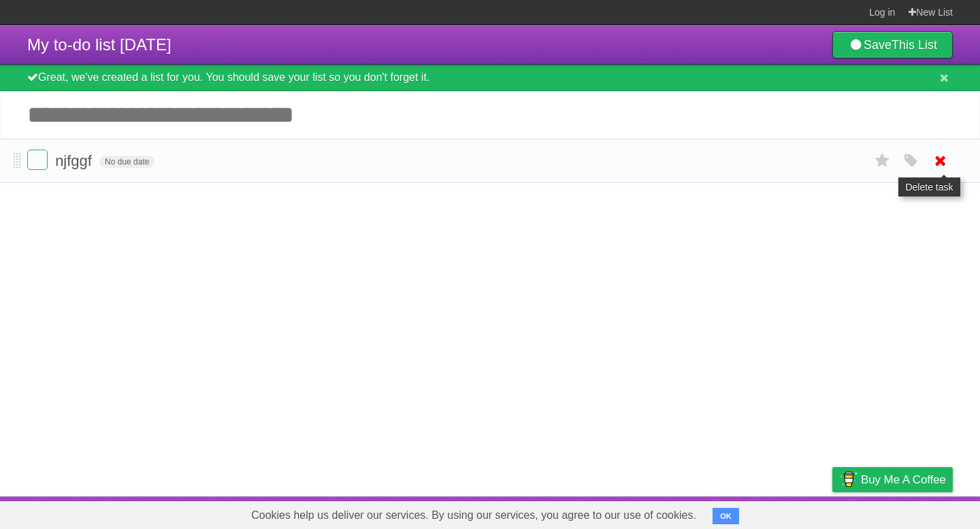  I want to click on a: Terms, so click(783, 513).